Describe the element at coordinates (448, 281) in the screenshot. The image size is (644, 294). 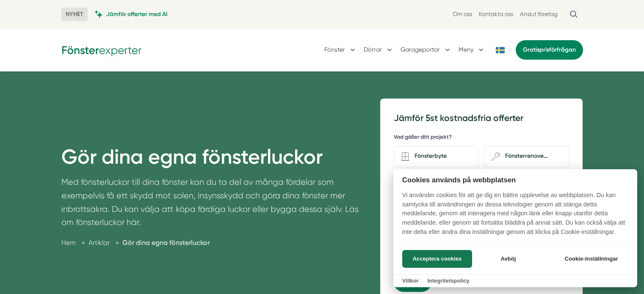
I see `a: Integritetspolicy` at that location.